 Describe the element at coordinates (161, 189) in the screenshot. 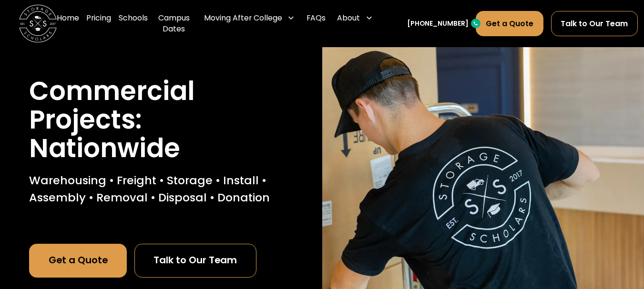

I see `p: Warehousing • Freight • Storage • Install • Assembly • Removal • Disposal • Donation` at that location.